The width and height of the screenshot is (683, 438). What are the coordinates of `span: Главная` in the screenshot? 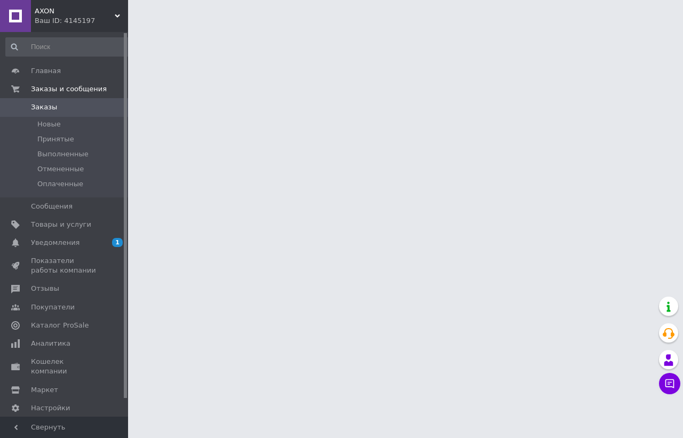 It's located at (46, 71).